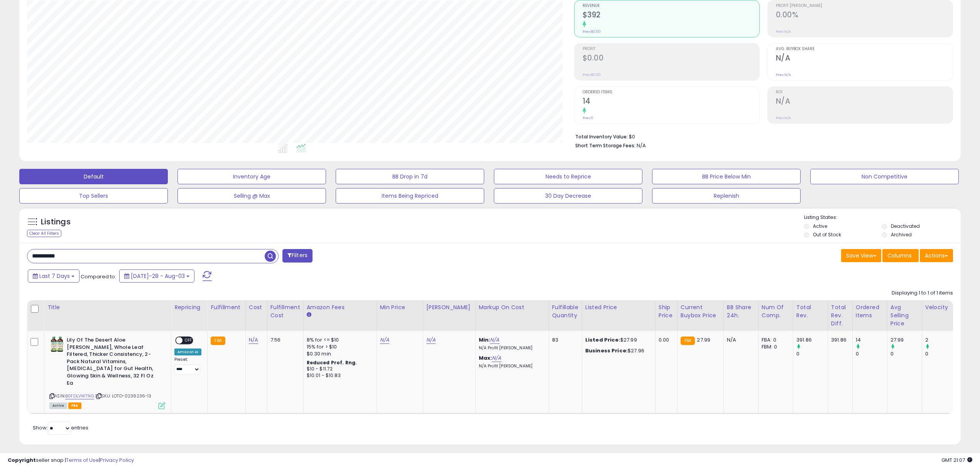  I want to click on button: 30 Day Decrease, so click(568, 196).